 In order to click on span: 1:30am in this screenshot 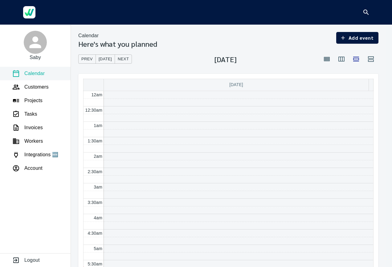, I will do `click(95, 141)`.